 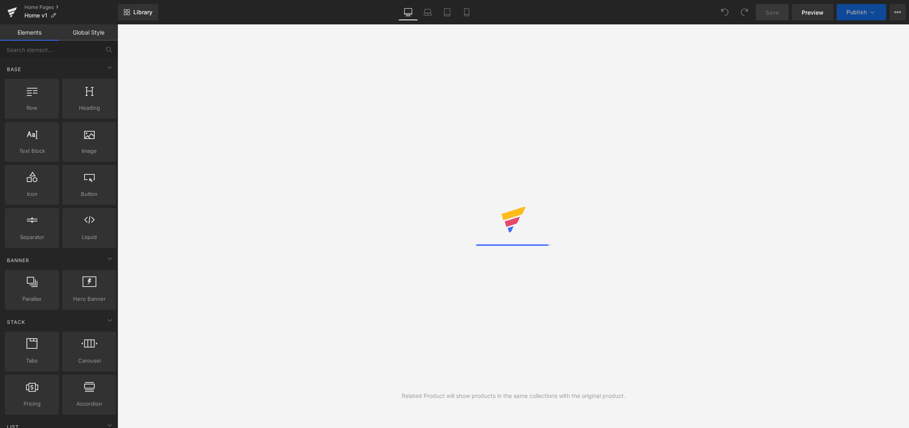 I want to click on span: Parallax, so click(x=32, y=299).